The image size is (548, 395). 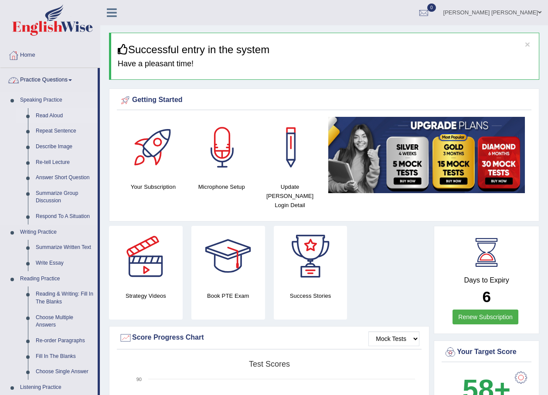 I want to click on a: Writing Practice, so click(x=57, y=232).